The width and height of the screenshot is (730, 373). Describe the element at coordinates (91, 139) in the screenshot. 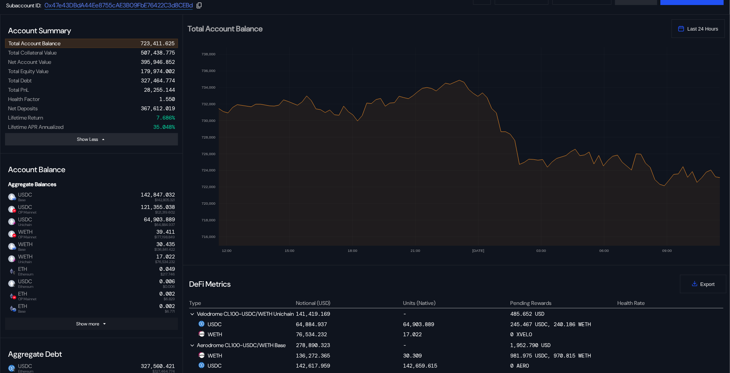

I see `button: Show Less` at that location.